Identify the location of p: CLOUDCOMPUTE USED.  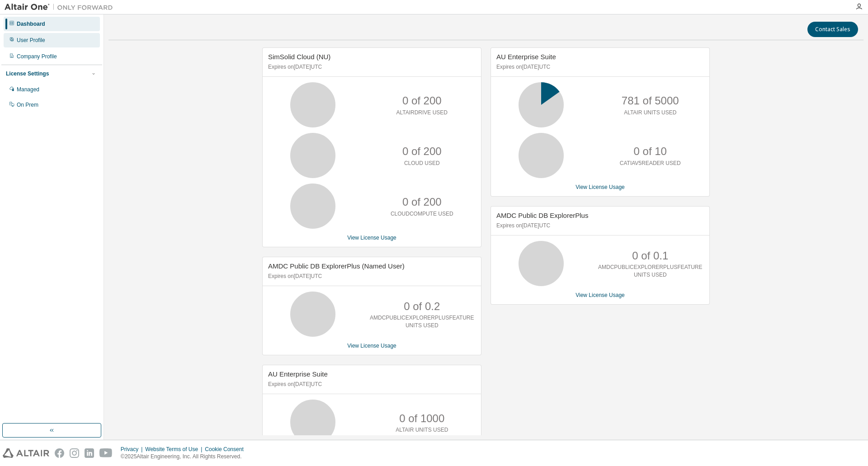
(422, 214).